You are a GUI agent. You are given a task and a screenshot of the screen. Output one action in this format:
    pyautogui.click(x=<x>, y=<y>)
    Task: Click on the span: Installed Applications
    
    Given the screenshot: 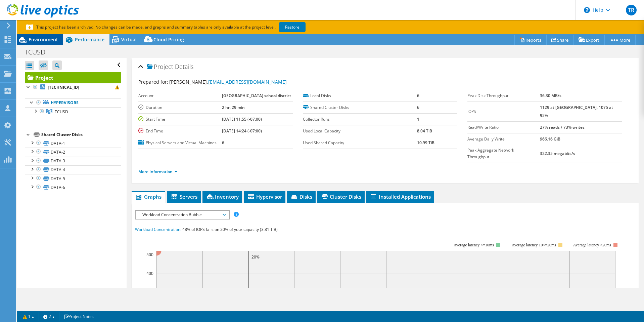 What is the action you would take?
    pyautogui.click(x=400, y=196)
    